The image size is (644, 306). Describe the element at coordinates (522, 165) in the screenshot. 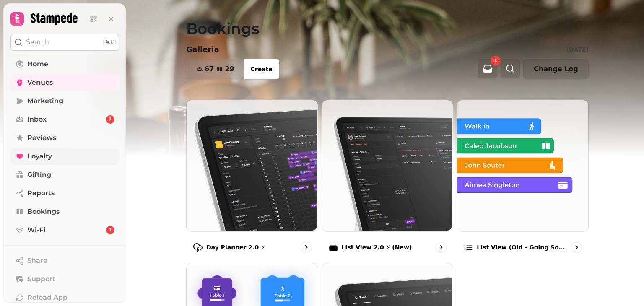

I see `img: List view (Old - going soon)` at that location.